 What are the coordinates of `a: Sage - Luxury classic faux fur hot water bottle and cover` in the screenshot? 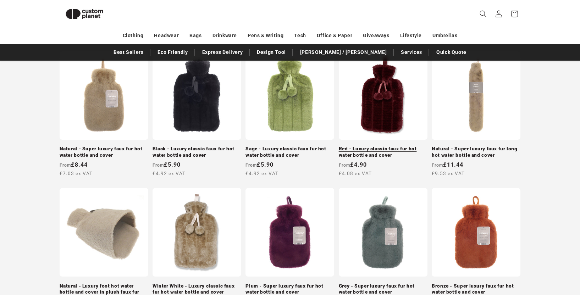 It's located at (290, 152).